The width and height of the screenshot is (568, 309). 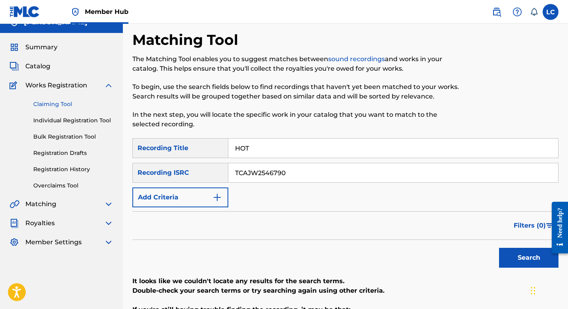 I want to click on img: MLC Logo, so click(x=25, y=12).